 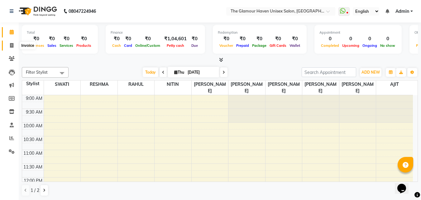 I want to click on span: Completed, so click(x=330, y=45).